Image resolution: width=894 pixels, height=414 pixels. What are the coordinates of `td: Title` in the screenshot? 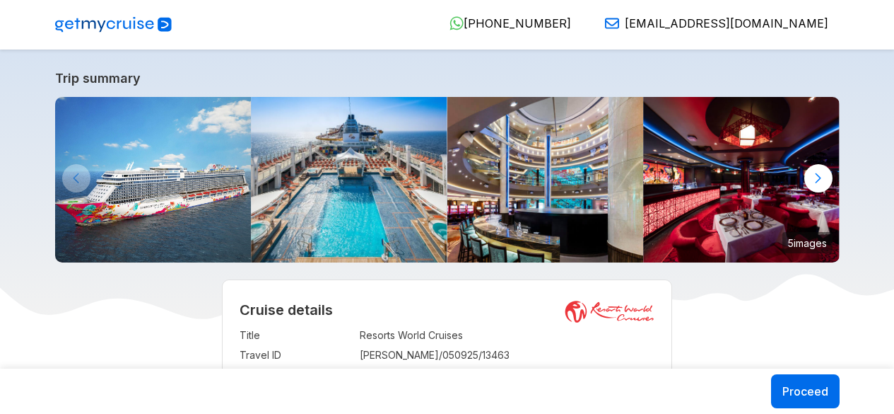 It's located at (296, 335).